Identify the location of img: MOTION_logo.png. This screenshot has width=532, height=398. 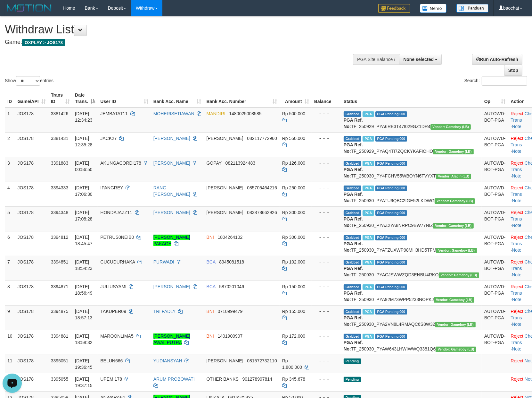
(29, 8).